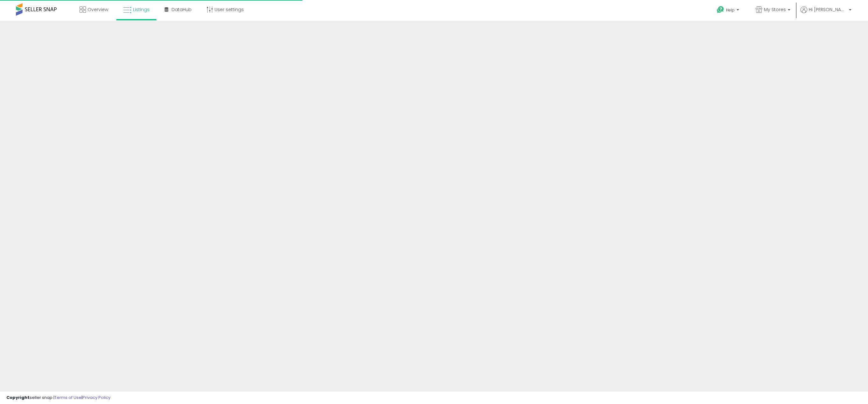 The image size is (868, 404). What do you see at coordinates (775, 9) in the screenshot?
I see `span: My Stores` at bounding box center [775, 9].